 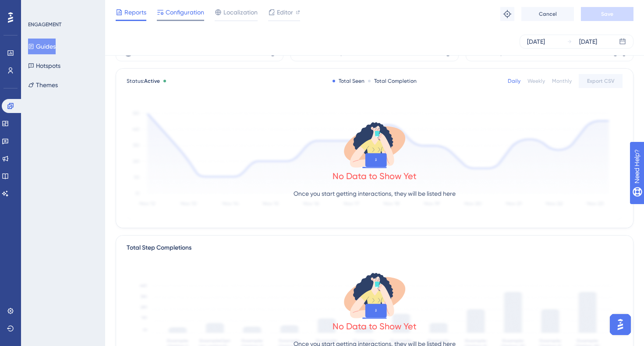 What do you see at coordinates (601, 81) in the screenshot?
I see `button: Export CSV` at bounding box center [601, 81].